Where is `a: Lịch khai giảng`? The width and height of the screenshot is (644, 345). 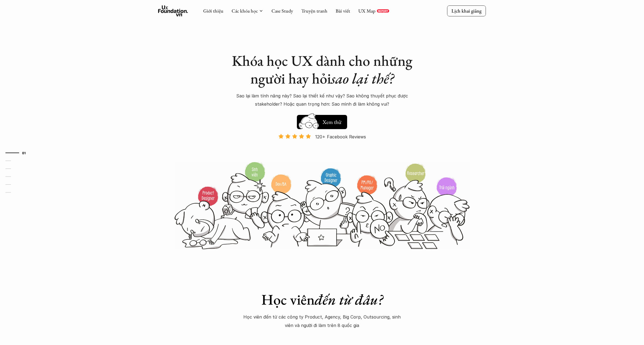
a: Lịch khai giảng is located at coordinates (467, 11).